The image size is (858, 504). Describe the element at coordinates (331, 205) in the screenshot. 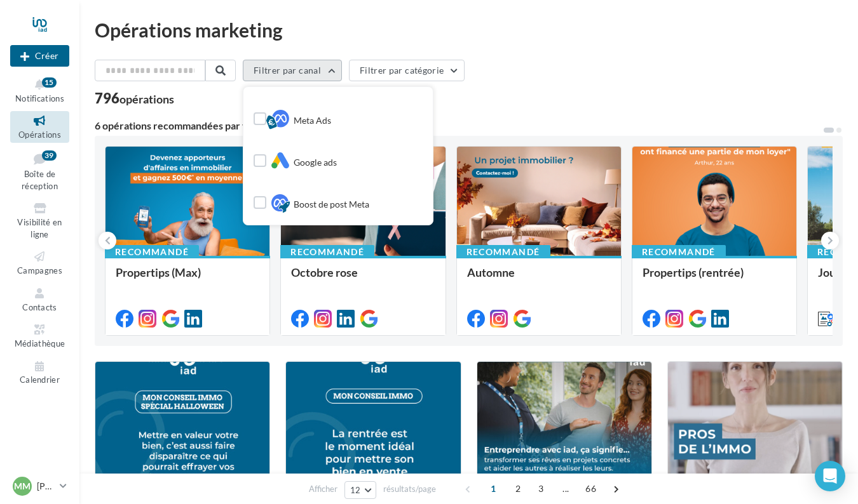

I see `span: Boost de post Meta` at that location.